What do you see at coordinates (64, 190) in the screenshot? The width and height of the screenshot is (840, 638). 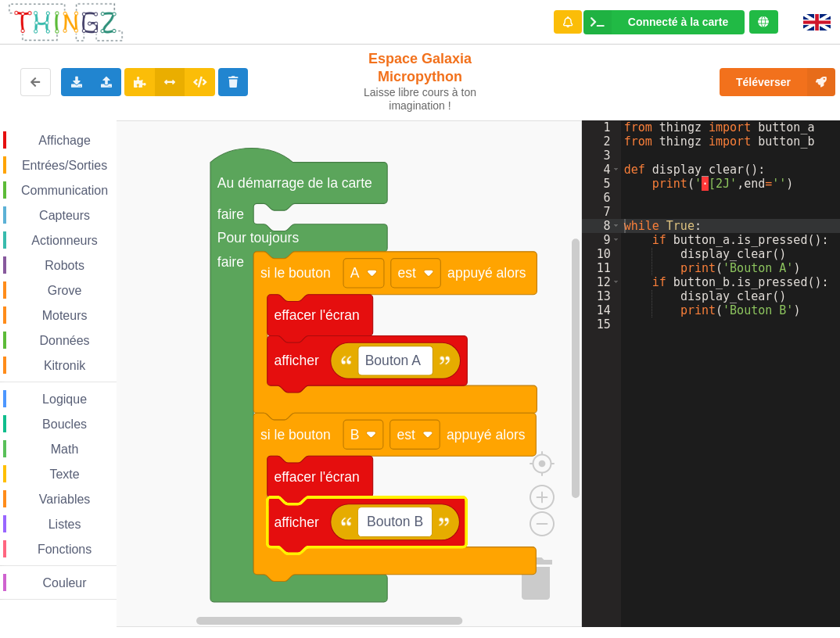 I see `span: Communication` at bounding box center [64, 190].